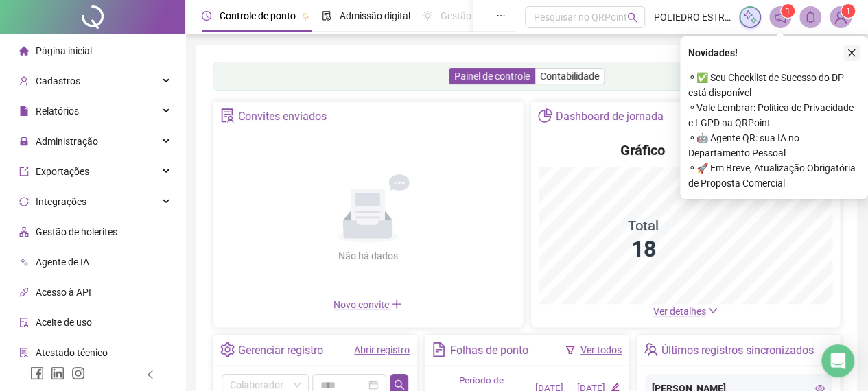  What do you see at coordinates (381, 350) in the screenshot?
I see `a: Abrir registro` at bounding box center [381, 350].